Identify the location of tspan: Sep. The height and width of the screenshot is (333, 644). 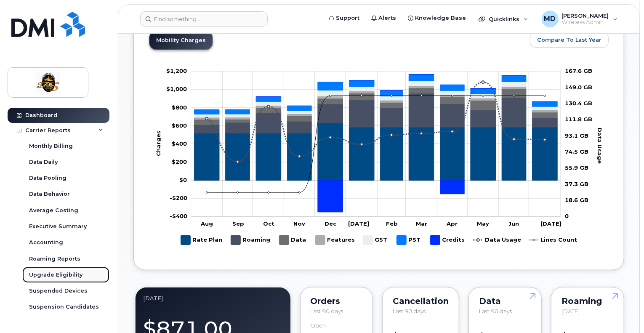
(238, 224).